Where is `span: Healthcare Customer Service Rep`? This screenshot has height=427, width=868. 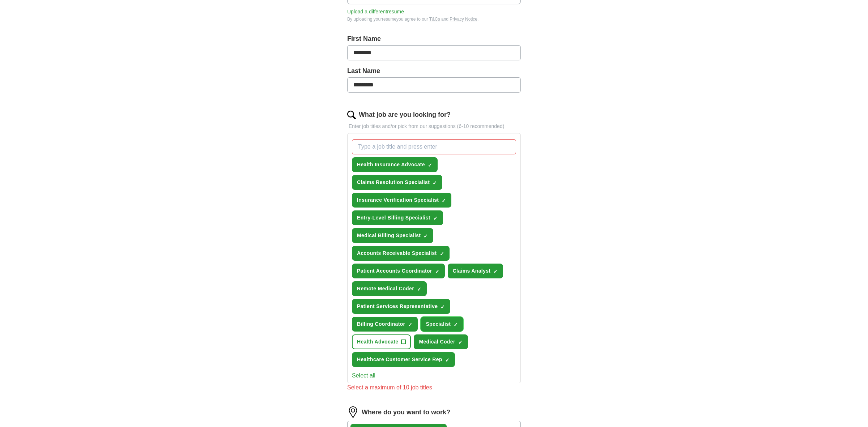 span: Healthcare Customer Service Rep is located at coordinates (399, 359).